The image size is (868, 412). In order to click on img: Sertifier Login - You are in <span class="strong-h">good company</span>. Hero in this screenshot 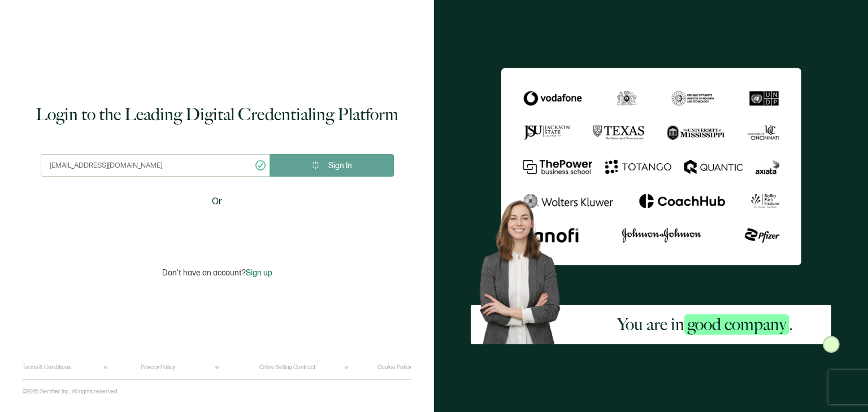, I will do `click(525, 269)`.